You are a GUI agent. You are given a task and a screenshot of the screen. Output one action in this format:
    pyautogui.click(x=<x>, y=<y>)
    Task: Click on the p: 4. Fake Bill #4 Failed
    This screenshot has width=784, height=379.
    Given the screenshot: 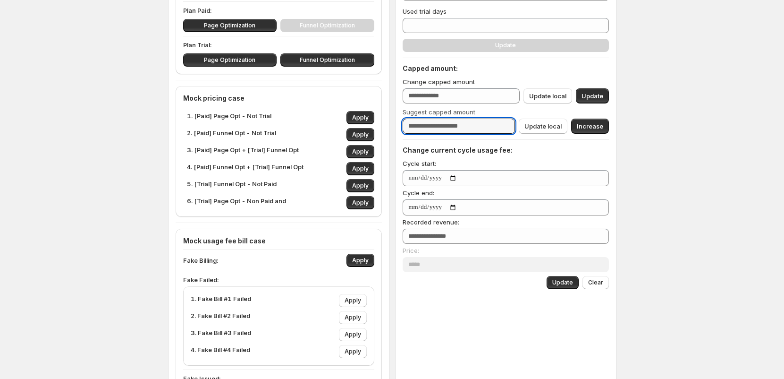 What is the action you would take?
    pyautogui.click(x=220, y=351)
    